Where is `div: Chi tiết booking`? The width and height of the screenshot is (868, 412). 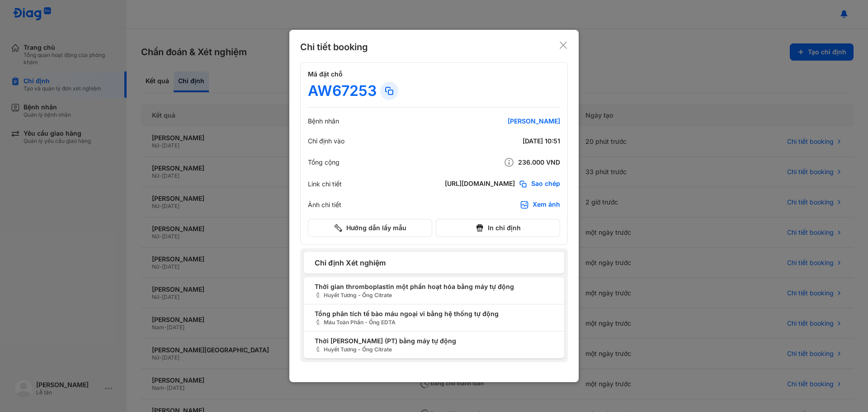 div: Chi tiết booking is located at coordinates (334, 47).